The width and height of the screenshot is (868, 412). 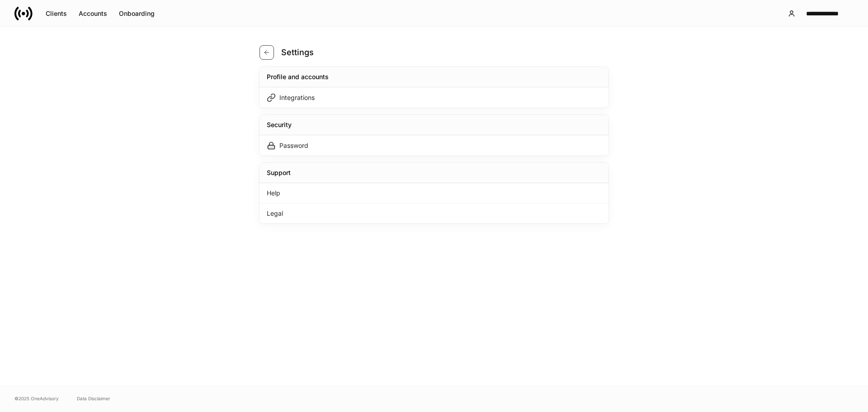 What do you see at coordinates (298, 53) in the screenshot?
I see `h4: Settings` at bounding box center [298, 53].